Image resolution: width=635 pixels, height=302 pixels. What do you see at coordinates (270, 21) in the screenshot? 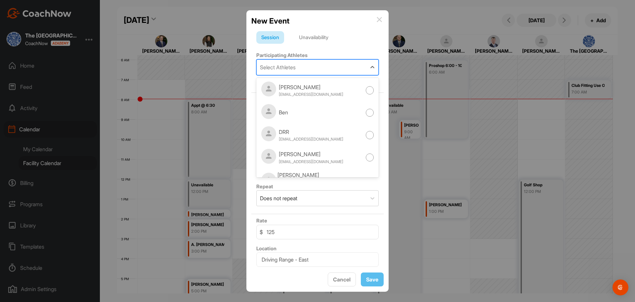
I see `h2: New Event` at bounding box center [270, 21].